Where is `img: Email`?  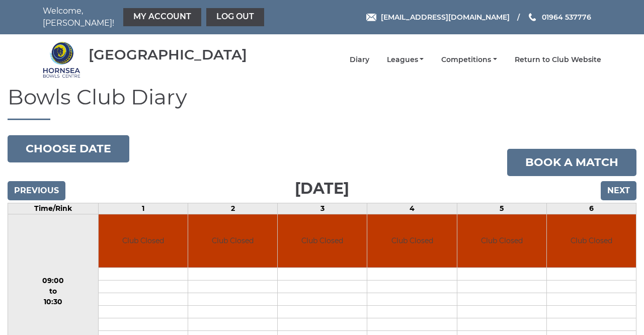 img: Email is located at coordinates (371, 18).